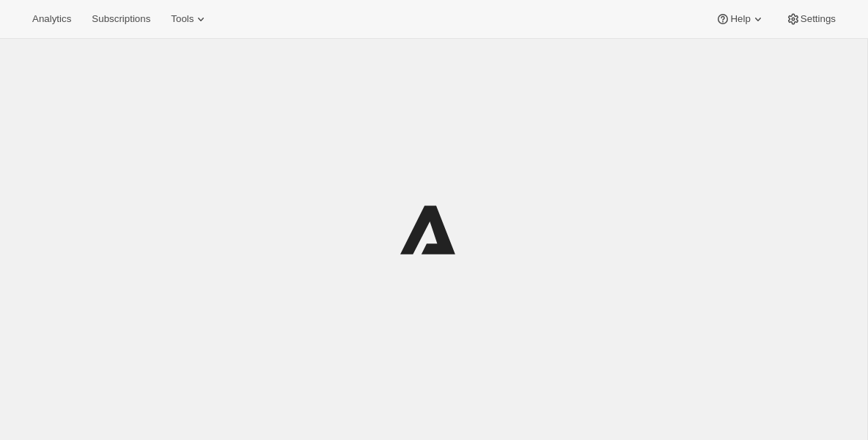 The image size is (868, 440). What do you see at coordinates (811, 19) in the screenshot?
I see `button: Settings` at bounding box center [811, 19].